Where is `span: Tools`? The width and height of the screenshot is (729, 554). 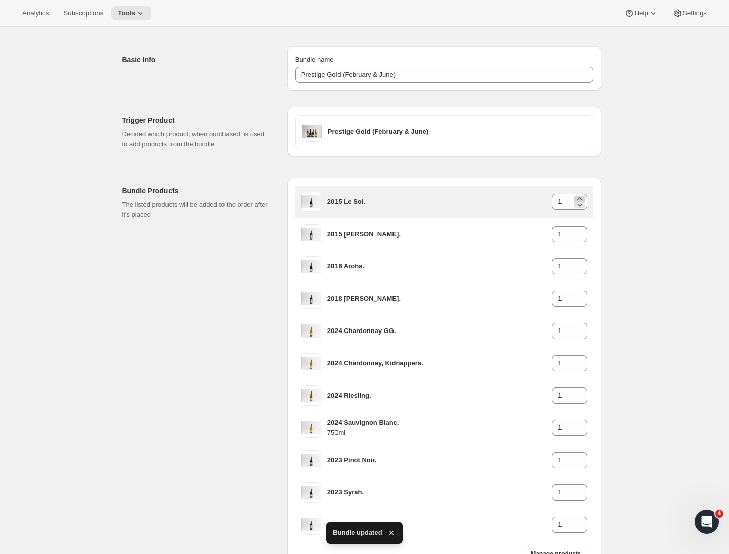 span: Tools is located at coordinates (126, 13).